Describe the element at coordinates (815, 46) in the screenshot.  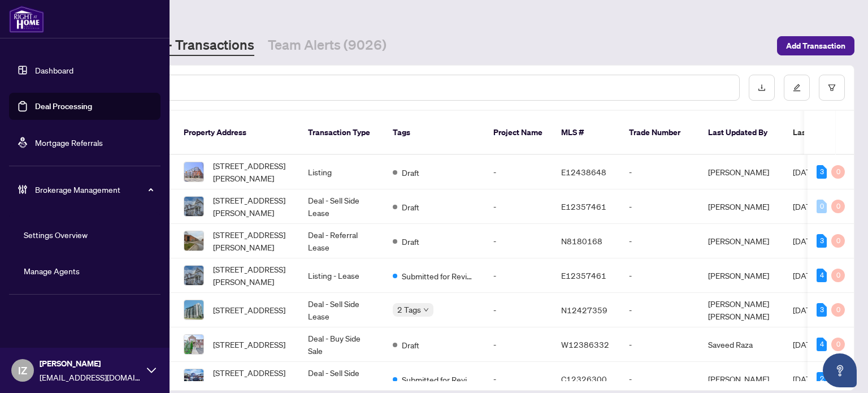
I see `button: Add Transaction` at that location.